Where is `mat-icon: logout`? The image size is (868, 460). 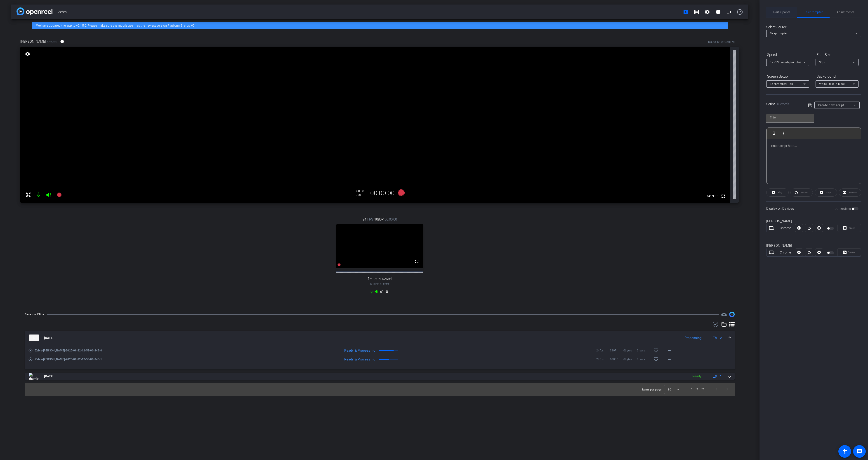
mat-icon: logout is located at coordinates (729, 12).